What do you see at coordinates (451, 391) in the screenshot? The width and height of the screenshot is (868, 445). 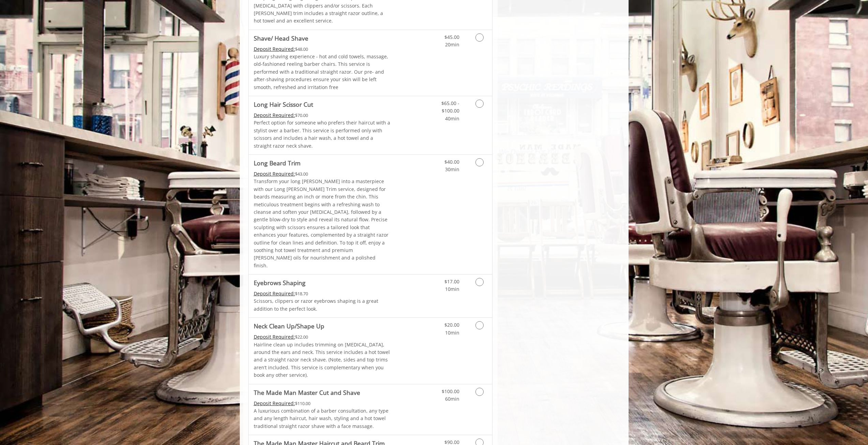 I see `span: $100.00` at bounding box center [451, 391].